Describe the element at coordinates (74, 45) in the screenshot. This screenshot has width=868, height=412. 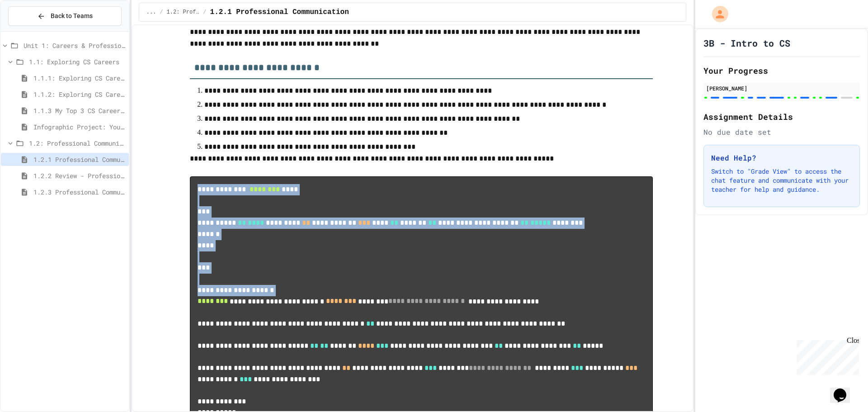
I see `span: Unit 1: Careers & Professionalism` at that location.